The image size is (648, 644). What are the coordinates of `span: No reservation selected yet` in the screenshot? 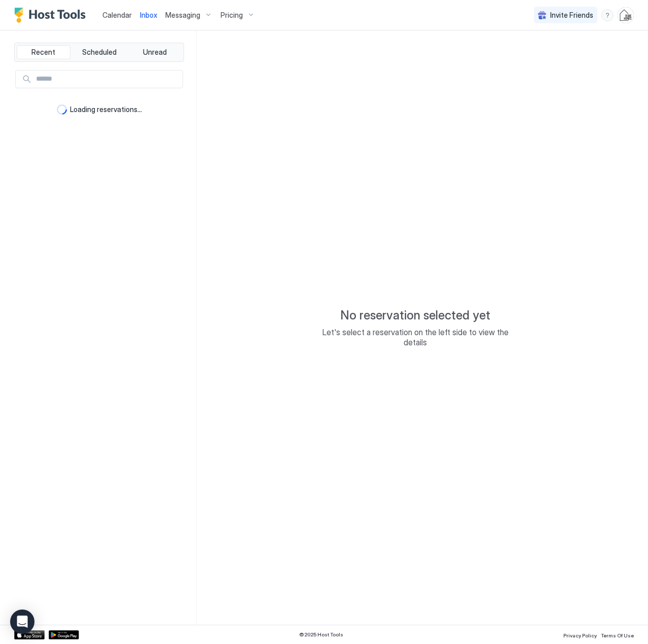 It's located at (415, 315).